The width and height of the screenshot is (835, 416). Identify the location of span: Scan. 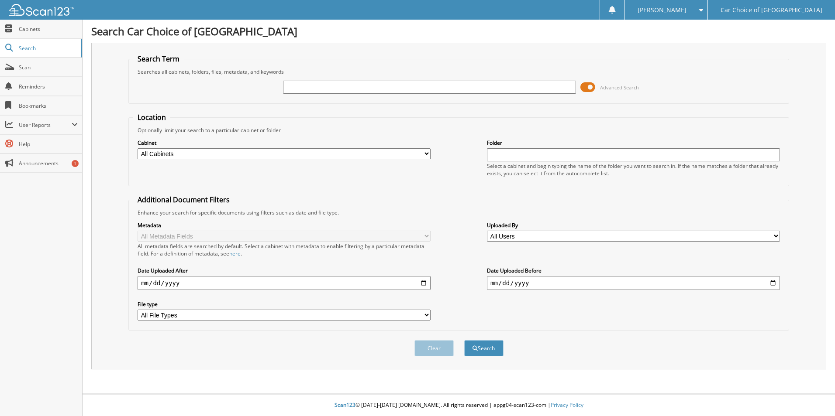
(48, 67).